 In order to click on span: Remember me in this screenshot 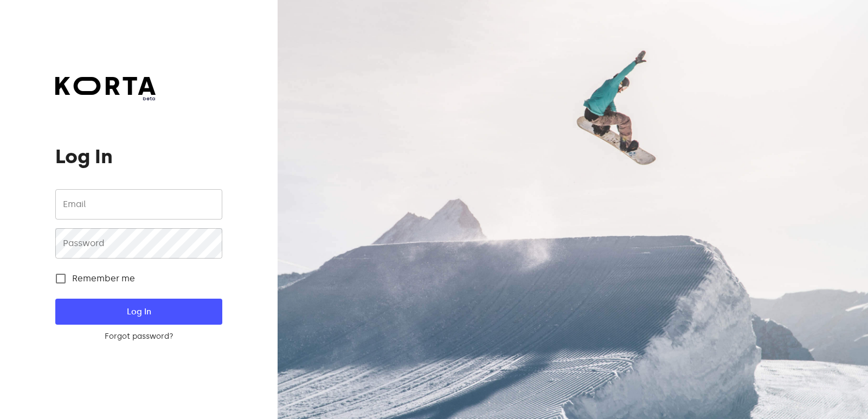, I will do `click(104, 279)`.